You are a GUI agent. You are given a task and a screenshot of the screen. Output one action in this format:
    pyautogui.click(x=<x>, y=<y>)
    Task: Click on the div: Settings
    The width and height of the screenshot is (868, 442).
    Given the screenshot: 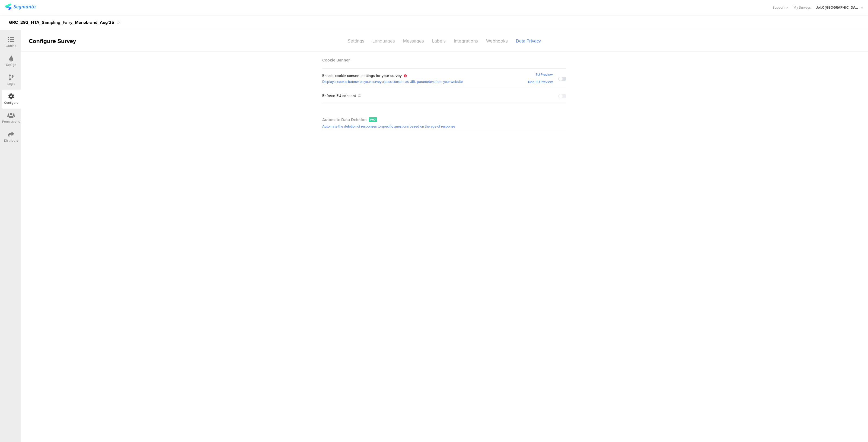 What is the action you would take?
    pyautogui.click(x=356, y=41)
    